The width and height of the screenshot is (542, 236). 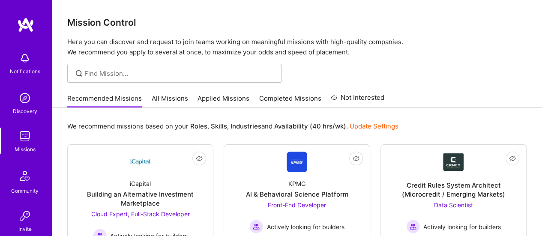 What do you see at coordinates (296, 194) in the screenshot?
I see `div: AI & Behavioral Science Platform` at bounding box center [296, 194].